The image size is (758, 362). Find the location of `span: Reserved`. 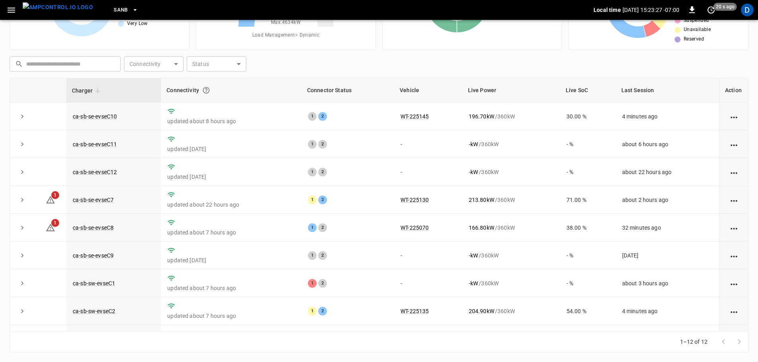

span: Reserved is located at coordinates (694, 39).